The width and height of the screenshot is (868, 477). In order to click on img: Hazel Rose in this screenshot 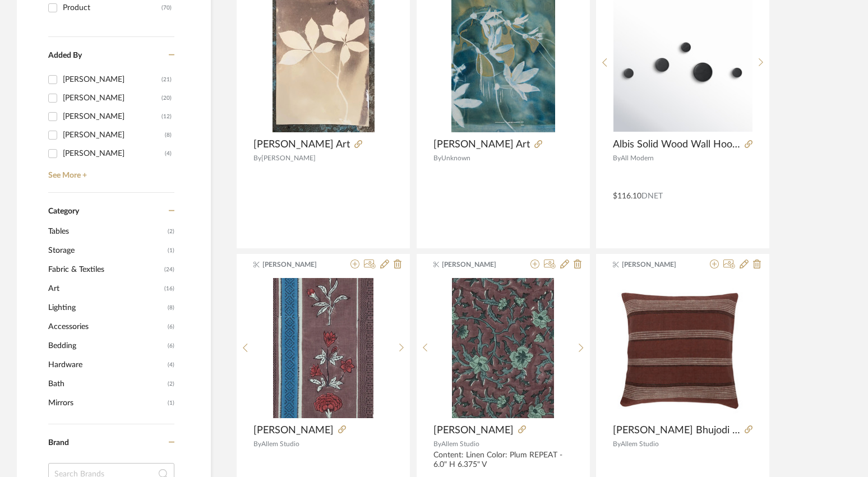, I will do `click(323, 349)`.